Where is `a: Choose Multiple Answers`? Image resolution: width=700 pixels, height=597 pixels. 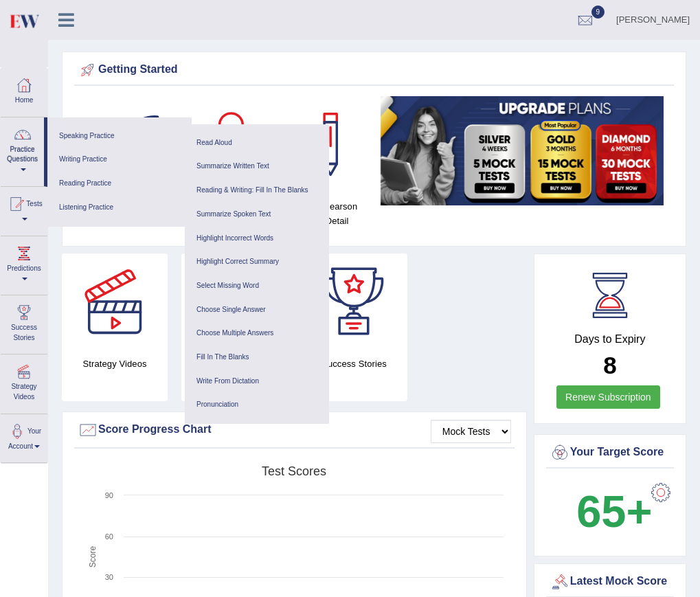
a: Choose Multiple Answers is located at coordinates (257, 333).